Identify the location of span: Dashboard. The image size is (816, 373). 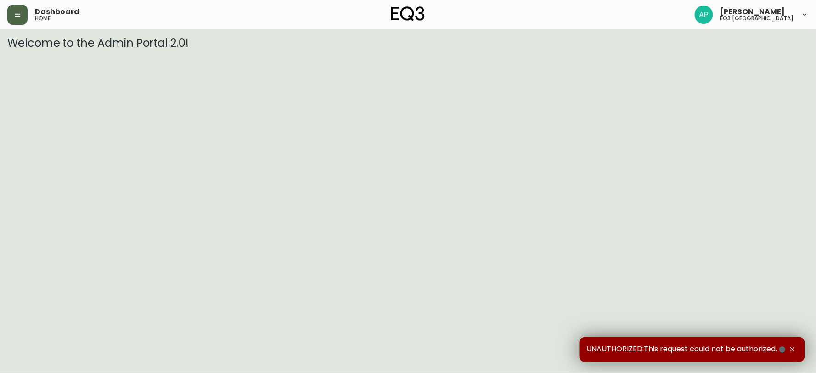
(57, 12).